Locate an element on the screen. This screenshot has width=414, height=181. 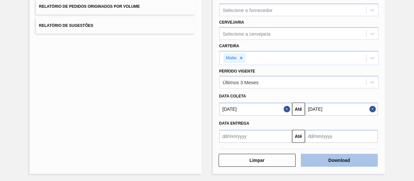
div: Selecione a cervejaria is located at coordinates (247, 33).